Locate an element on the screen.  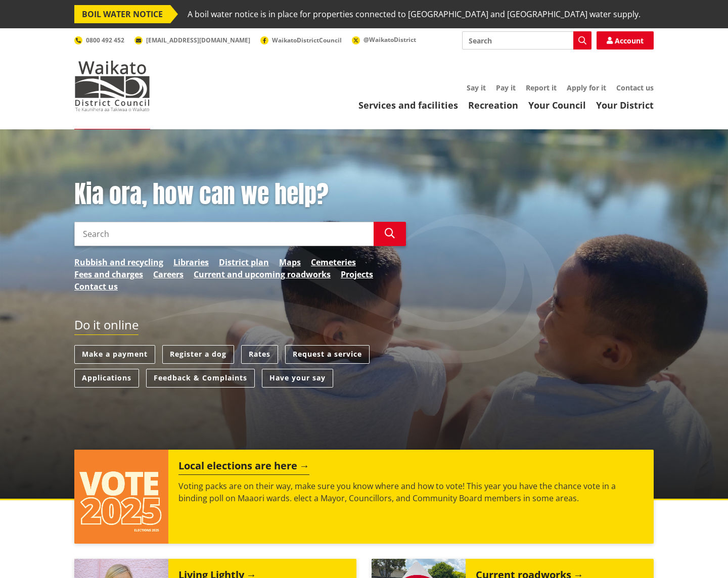
a: Rates is located at coordinates (260, 355).